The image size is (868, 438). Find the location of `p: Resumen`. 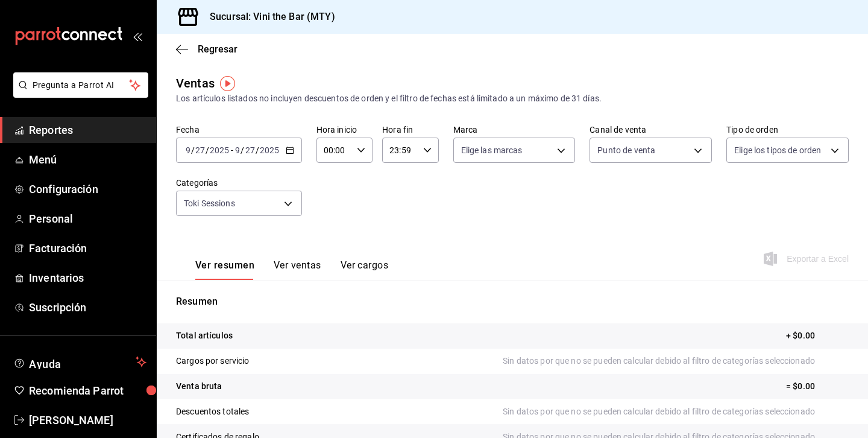

p: Resumen is located at coordinates (513, 301).